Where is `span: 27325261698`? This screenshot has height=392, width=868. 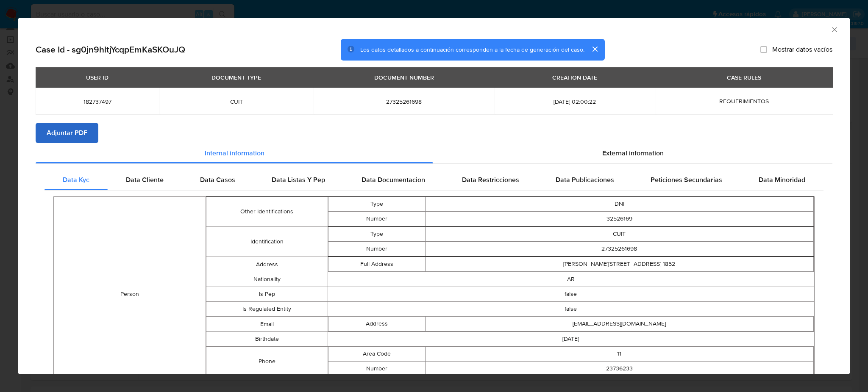 span: 27325261698 is located at coordinates (404, 101).